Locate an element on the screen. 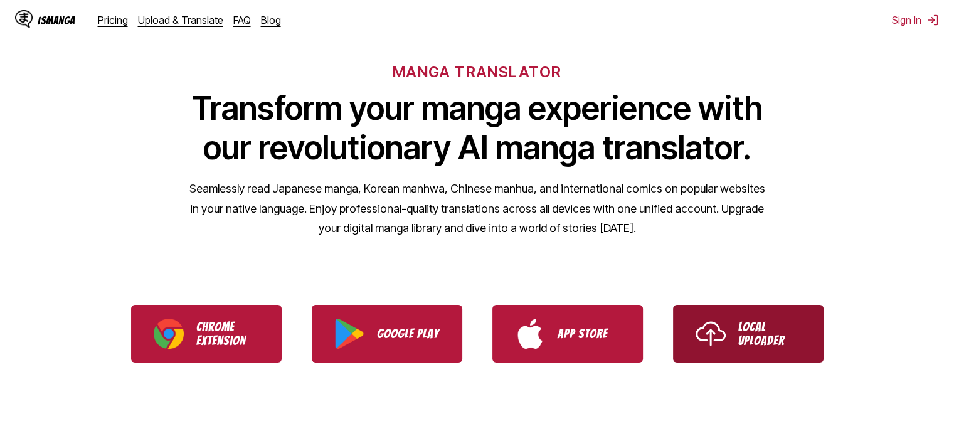 Image resolution: width=954 pixels, height=441 pixels. p: Google Play is located at coordinates (408, 334).